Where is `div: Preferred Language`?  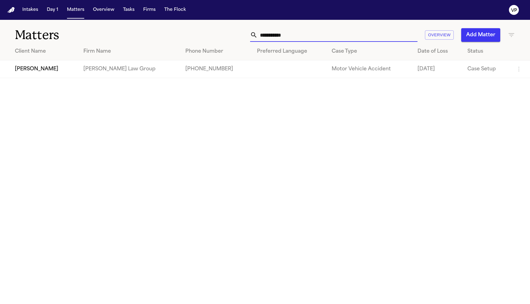 div: Preferred Language is located at coordinates (289, 51).